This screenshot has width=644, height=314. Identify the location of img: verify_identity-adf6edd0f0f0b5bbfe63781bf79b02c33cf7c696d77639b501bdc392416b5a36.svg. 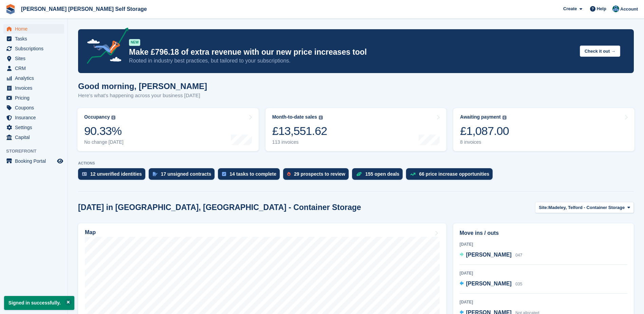
(84, 174).